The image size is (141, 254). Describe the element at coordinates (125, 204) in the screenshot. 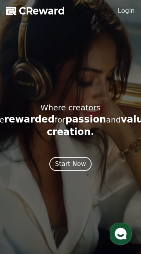

I see `span: Settings` at that location.